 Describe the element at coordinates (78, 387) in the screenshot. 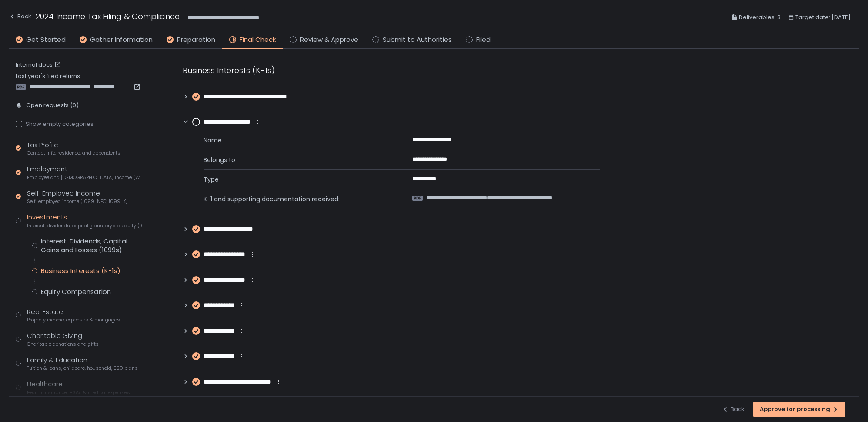

I see `div: Healthcare` at that location.